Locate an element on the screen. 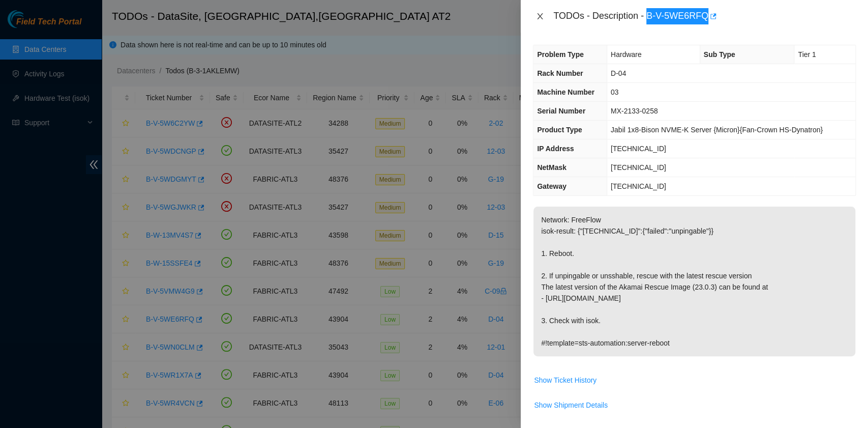  span: Problem Type is located at coordinates (560, 54).